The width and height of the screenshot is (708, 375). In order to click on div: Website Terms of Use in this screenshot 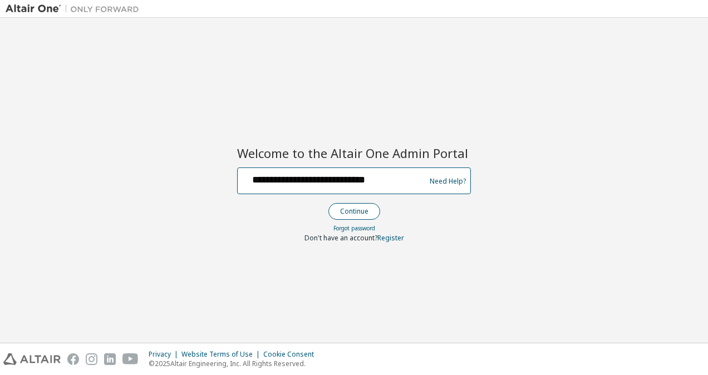, I will do `click(222, 354)`.